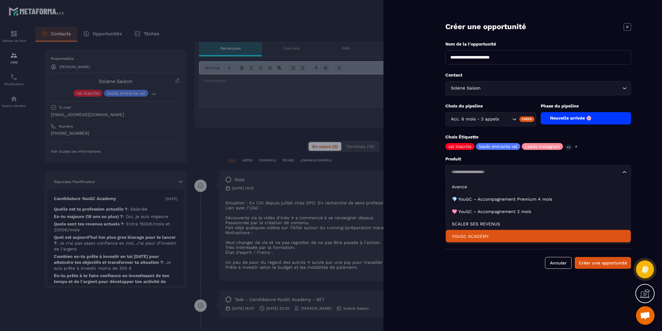 Image resolution: width=662 pixels, height=331 pixels. I want to click on p: 🩷 YouGC – Accompagnement 2 mois, so click(538, 211).